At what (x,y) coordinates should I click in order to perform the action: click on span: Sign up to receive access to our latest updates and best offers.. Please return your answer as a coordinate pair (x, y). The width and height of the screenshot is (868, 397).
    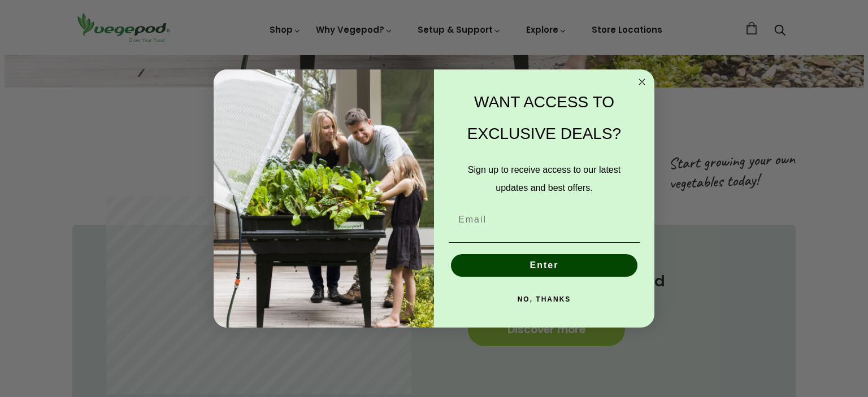
    Looking at the image, I should click on (544, 178).